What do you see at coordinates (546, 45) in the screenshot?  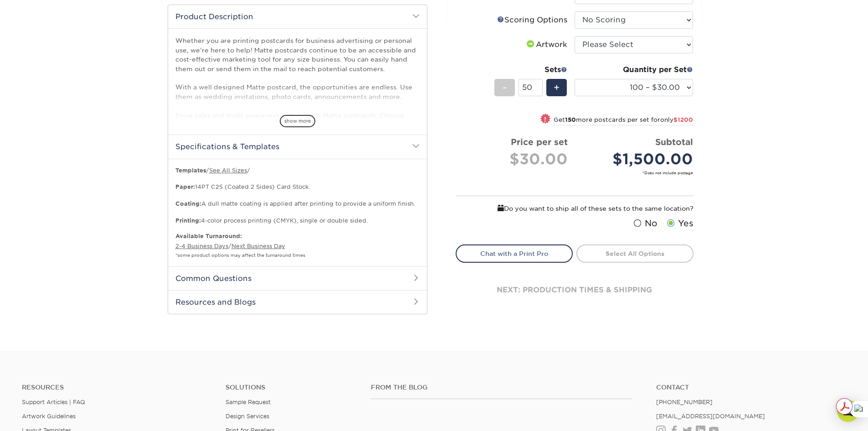 I see `div: Artwork` at bounding box center [546, 45].